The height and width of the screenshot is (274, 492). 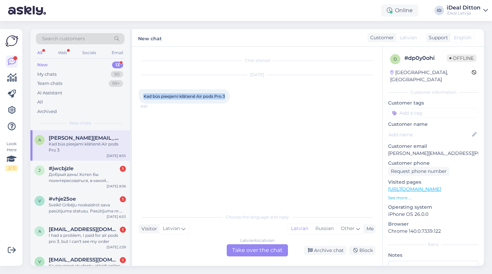 I want to click on span: Kad būs pieejami klātienē Air pods Pro 3, so click(x=184, y=96).